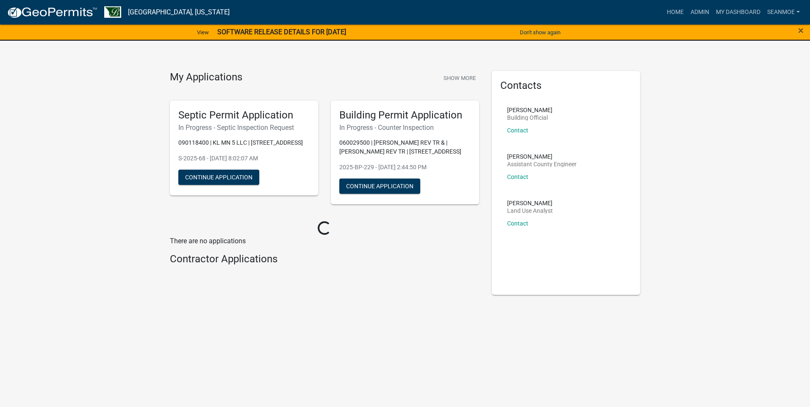 The width and height of the screenshot is (810, 407). Describe the element at coordinates (540, 32) in the screenshot. I see `button: Don't show again` at that location.